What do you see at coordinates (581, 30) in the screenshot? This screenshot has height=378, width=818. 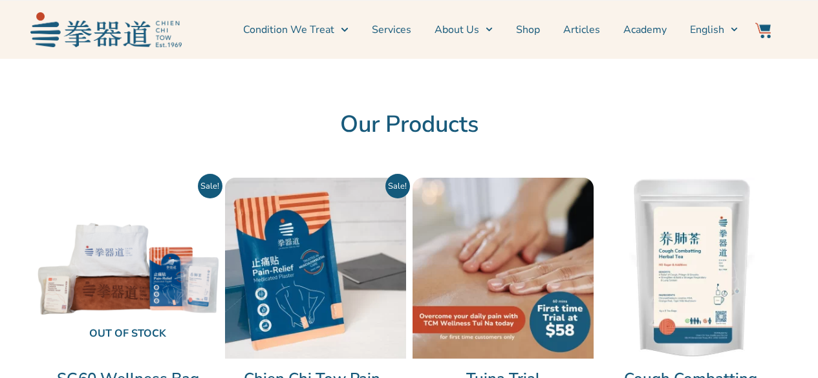 I see `a: Articles` at bounding box center [581, 30].